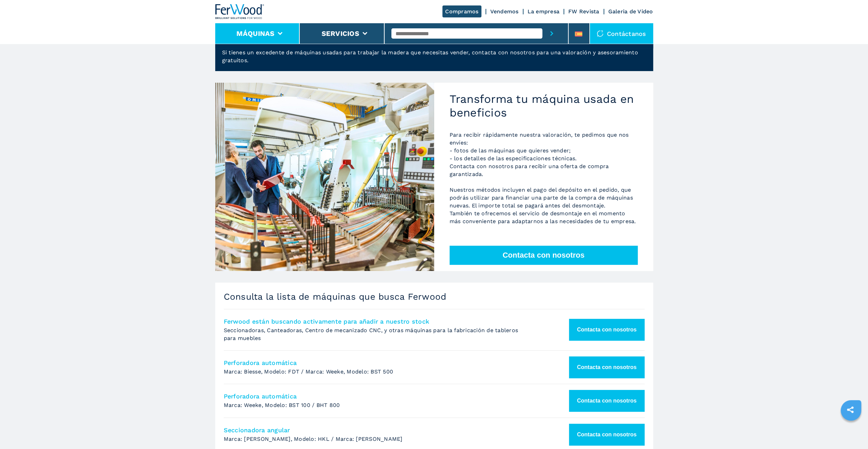 This screenshot has width=868, height=449. What do you see at coordinates (255, 33) in the screenshot?
I see `button: Máquinas` at bounding box center [255, 33].